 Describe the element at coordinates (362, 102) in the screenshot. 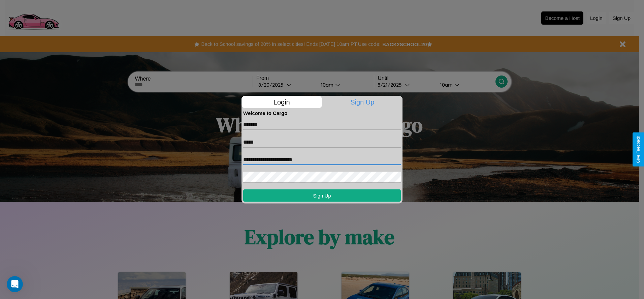

I see `p: Sign Up` at that location.